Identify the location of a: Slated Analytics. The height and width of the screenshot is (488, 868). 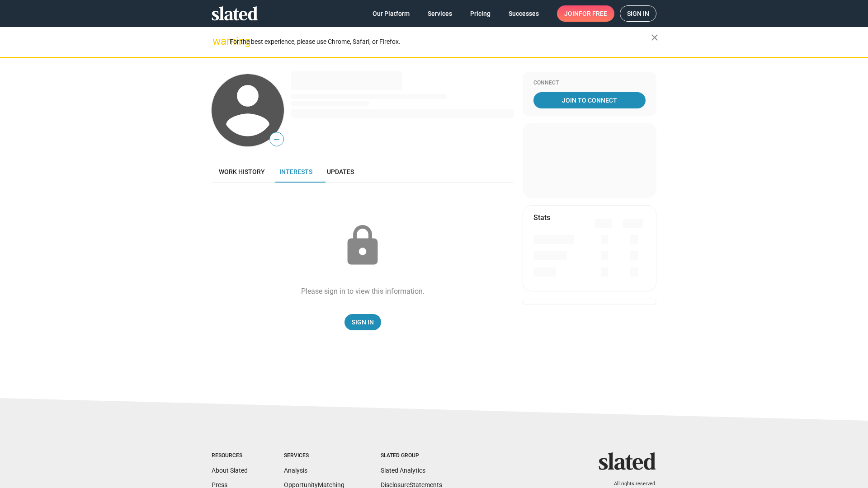
(403, 470).